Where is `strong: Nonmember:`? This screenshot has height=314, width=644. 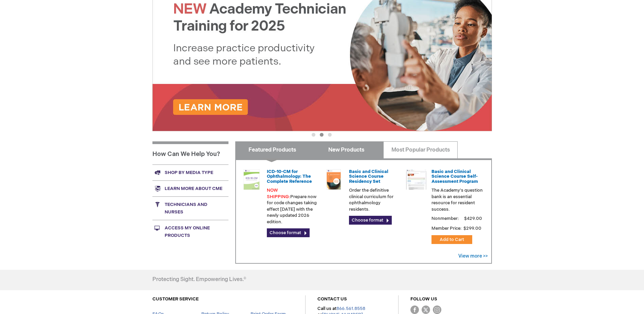
strong: Nonmember: is located at coordinates (445, 219).